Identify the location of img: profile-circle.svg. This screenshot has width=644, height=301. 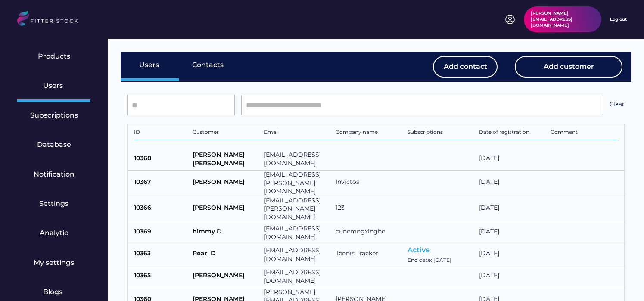
(510, 19).